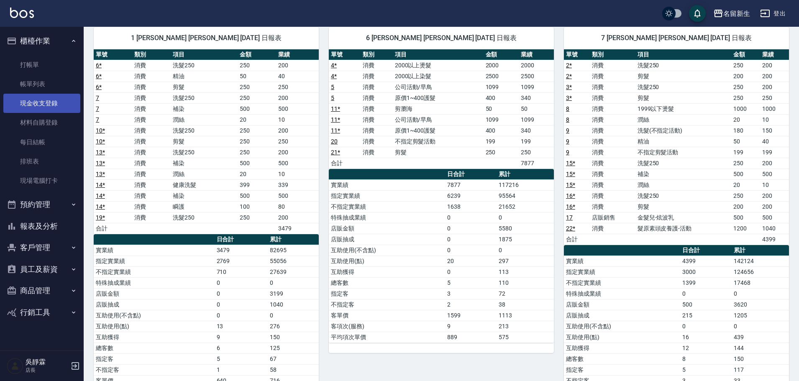 The width and height of the screenshot is (799, 381). Describe the element at coordinates (760, 261) in the screenshot. I see `td: 142124` at that location.